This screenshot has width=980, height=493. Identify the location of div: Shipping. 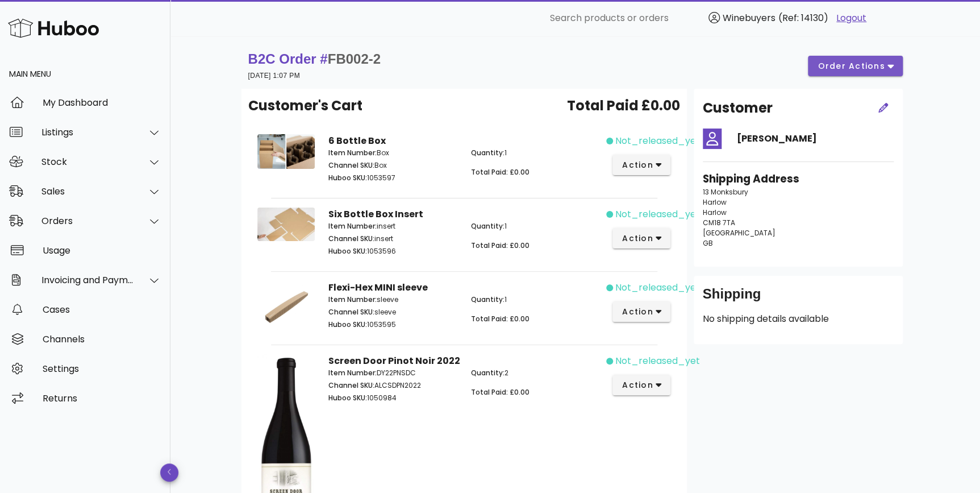
(798, 299).